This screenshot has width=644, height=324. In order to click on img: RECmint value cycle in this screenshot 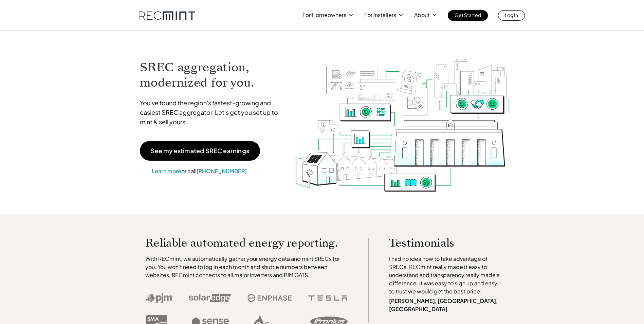, I will do `click(402, 117)`.